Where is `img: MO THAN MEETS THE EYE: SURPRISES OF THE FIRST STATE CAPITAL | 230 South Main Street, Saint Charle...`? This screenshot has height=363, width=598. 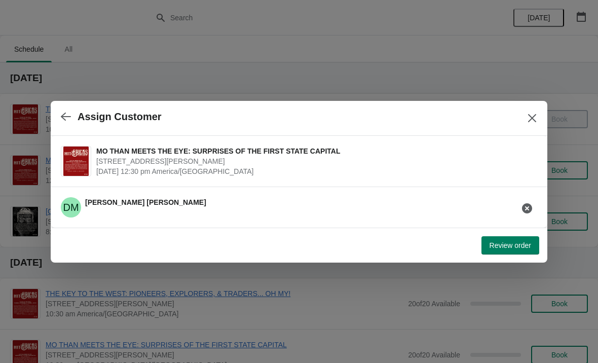
img: MO THAN MEETS THE EYE: SURPRISES OF THE FIRST STATE CAPITAL | 230 South Main Street, Saint Charle... is located at coordinates (76, 161).